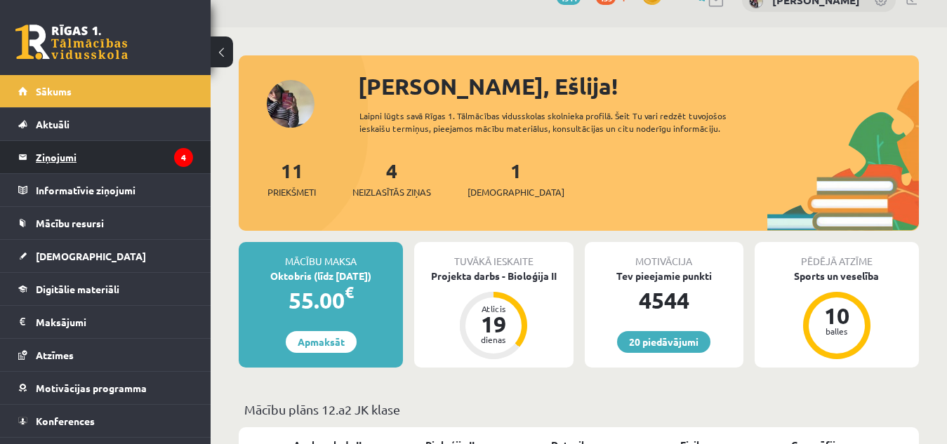 The width and height of the screenshot is (947, 444). I want to click on div: Motivācija, so click(664, 256).